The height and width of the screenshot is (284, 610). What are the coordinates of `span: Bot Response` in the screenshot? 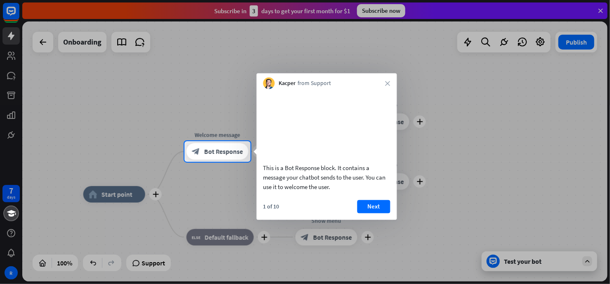 It's located at (224, 151).